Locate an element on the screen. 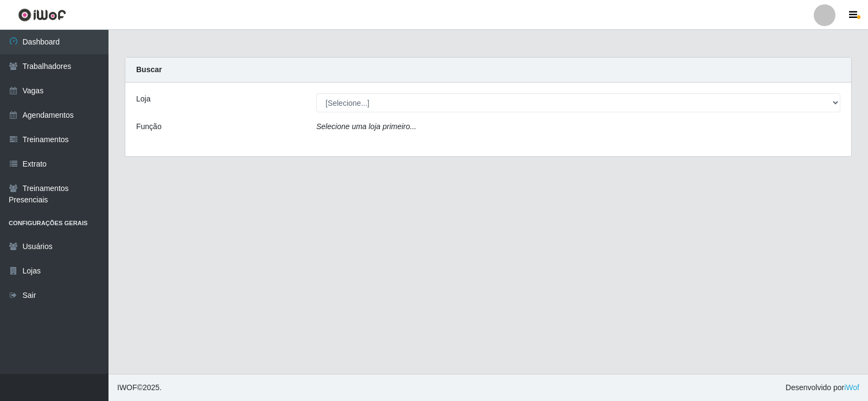 The image size is (868, 401). label: Função is located at coordinates (149, 126).